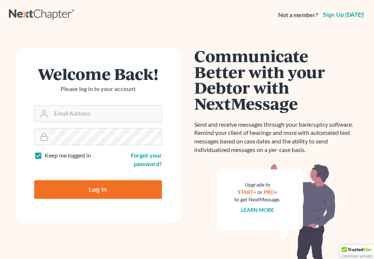  I want to click on p: Send and receive messages through your bankruptcy software. Remind your client of hearings and mo..., so click(277, 137).